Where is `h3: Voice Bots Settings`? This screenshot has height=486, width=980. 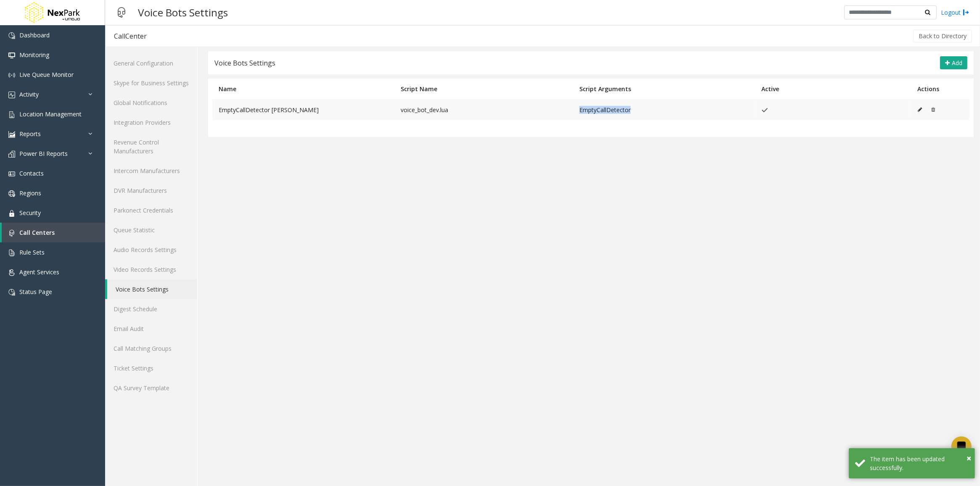 h3: Voice Bots Settings is located at coordinates (183, 12).